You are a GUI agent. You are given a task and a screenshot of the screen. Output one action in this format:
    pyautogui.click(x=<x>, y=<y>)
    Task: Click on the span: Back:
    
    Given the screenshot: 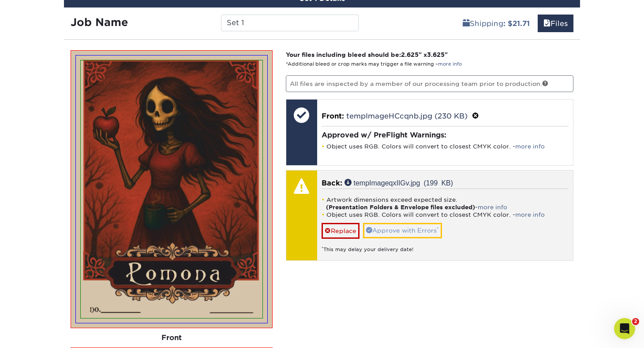 What is the action you would take?
    pyautogui.click(x=332, y=183)
    